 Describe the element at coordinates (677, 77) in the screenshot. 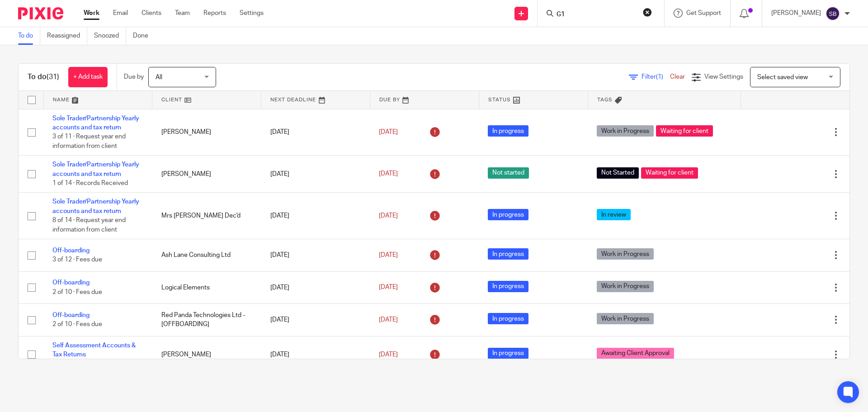

I see `a: Clear` at that location.